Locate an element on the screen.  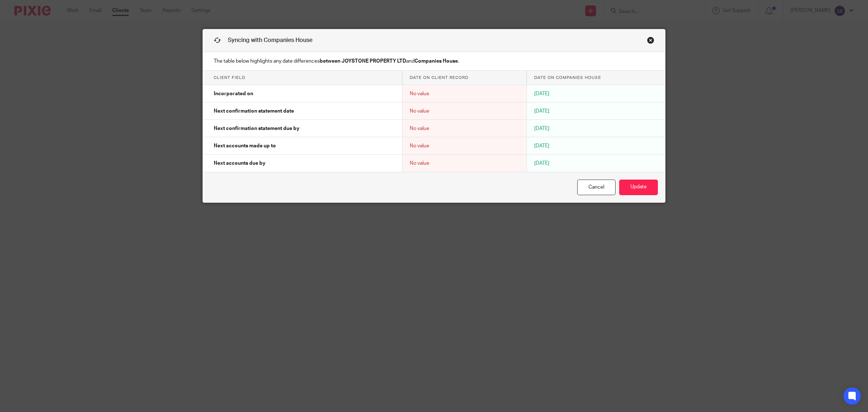
td: Incorporated on is located at coordinates (302, 94).